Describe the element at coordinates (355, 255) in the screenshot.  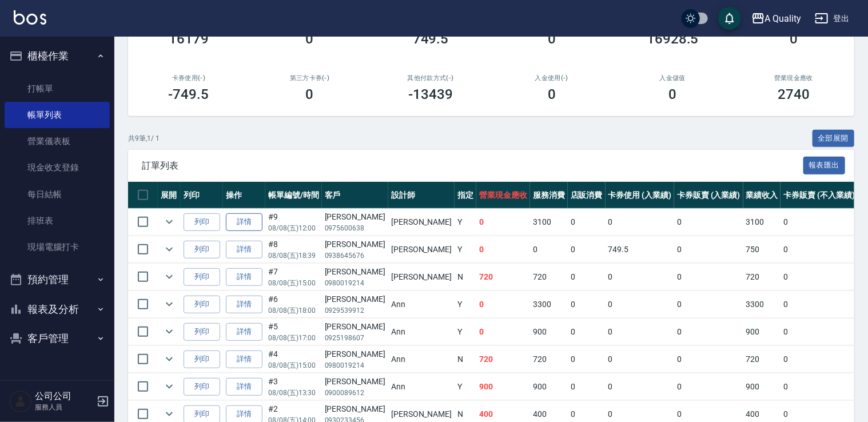
I see `p: 0938645676` at that location.